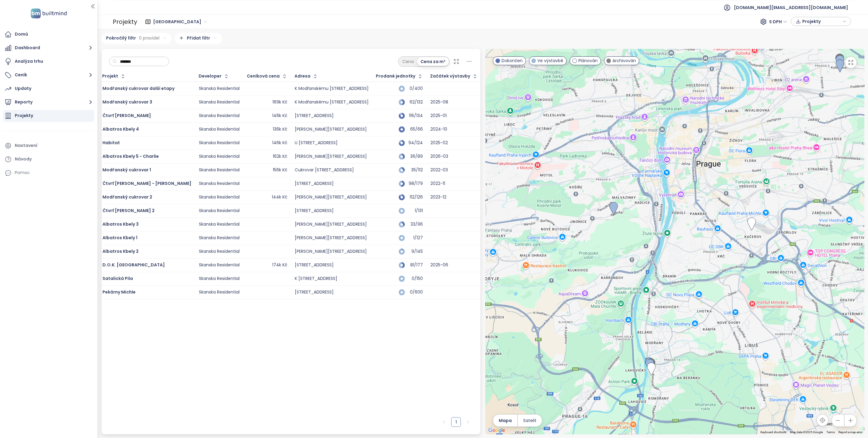 Image resolution: width=868 pixels, height=438 pixels. What do you see at coordinates (505, 421) in the screenshot?
I see `button: Mapa` at bounding box center [505, 421].